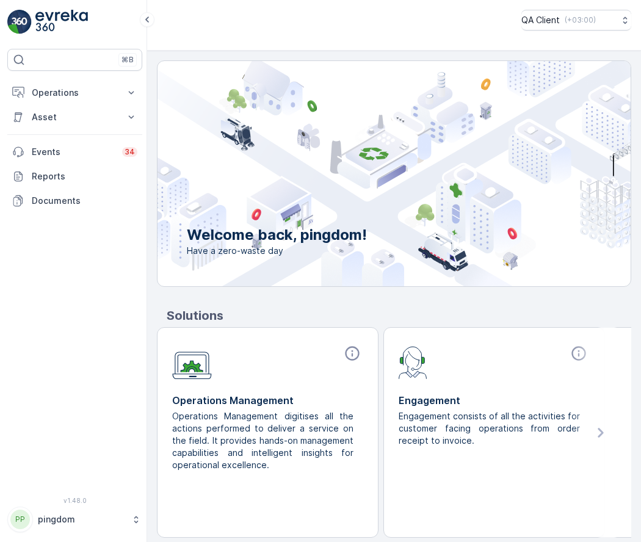 This screenshot has width=641, height=542. What do you see at coordinates (494, 400) in the screenshot?
I see `p: Engagement` at bounding box center [494, 400].